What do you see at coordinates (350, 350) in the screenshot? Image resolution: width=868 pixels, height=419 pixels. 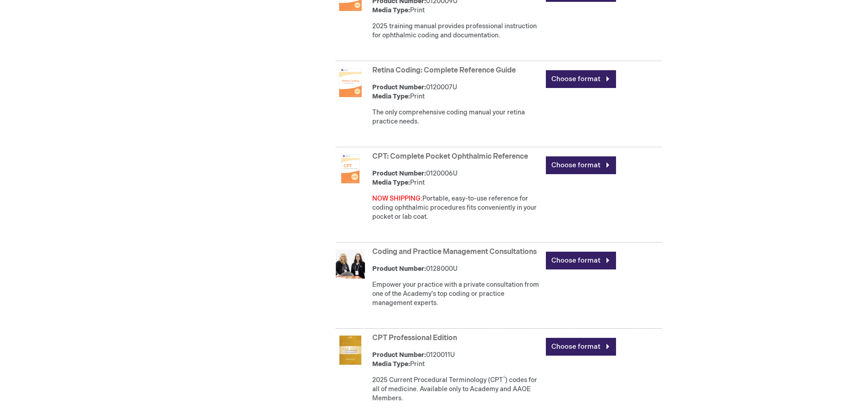 I see `img: CPT Professional Edition` at bounding box center [350, 350].